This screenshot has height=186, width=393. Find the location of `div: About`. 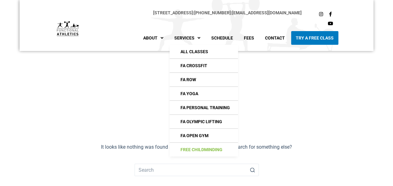

div: About is located at coordinates (153, 38).